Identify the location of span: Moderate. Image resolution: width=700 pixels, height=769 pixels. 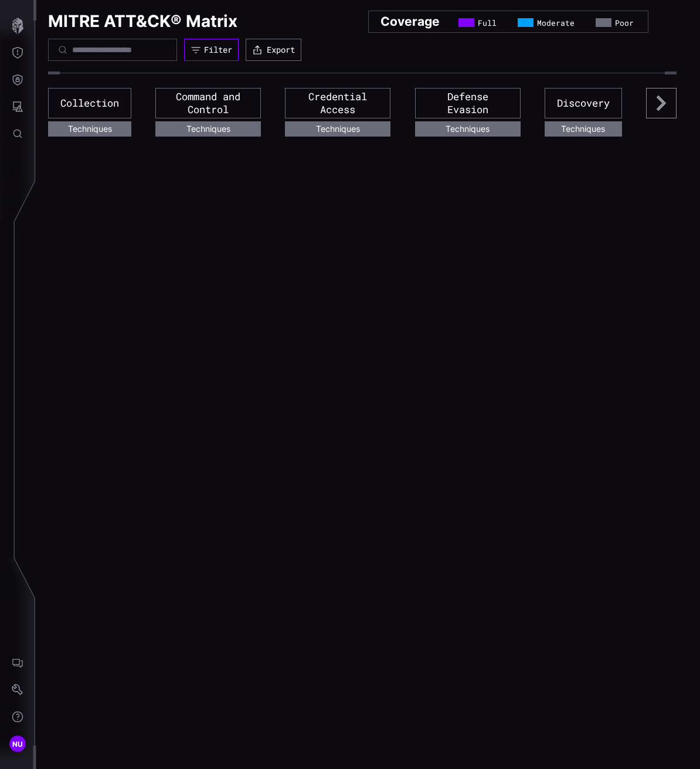
(555, 23).